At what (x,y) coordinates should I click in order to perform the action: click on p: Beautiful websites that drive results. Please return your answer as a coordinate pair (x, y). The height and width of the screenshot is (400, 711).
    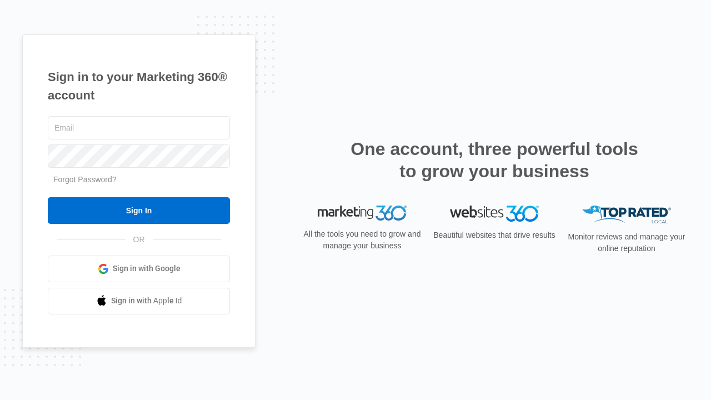
    Looking at the image, I should click on (494, 235).